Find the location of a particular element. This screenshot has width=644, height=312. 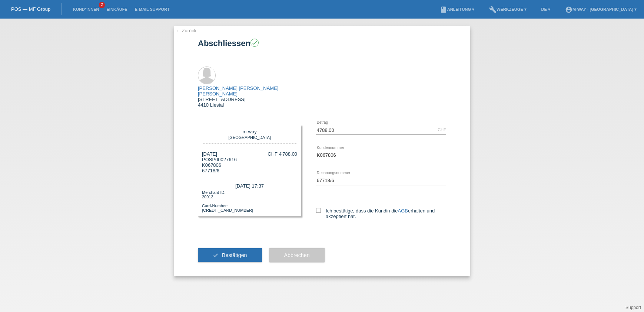

span: Bestätigen is located at coordinates (235, 255).